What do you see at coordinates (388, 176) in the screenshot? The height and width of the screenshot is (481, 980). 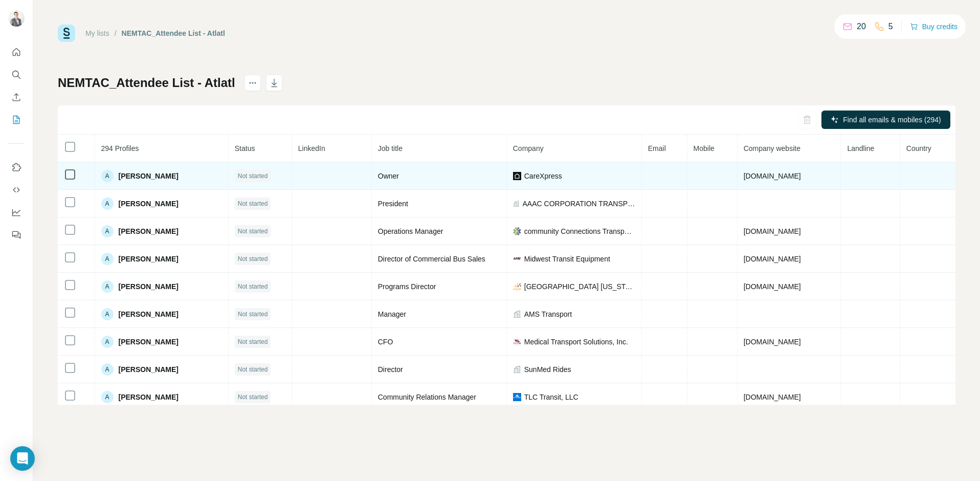 I see `span: Owner` at bounding box center [388, 176].